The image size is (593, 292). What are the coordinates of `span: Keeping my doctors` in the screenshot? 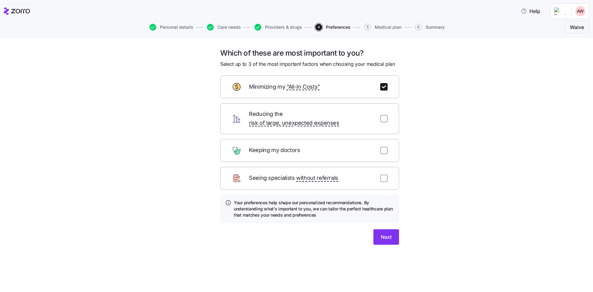 It's located at (275, 150).